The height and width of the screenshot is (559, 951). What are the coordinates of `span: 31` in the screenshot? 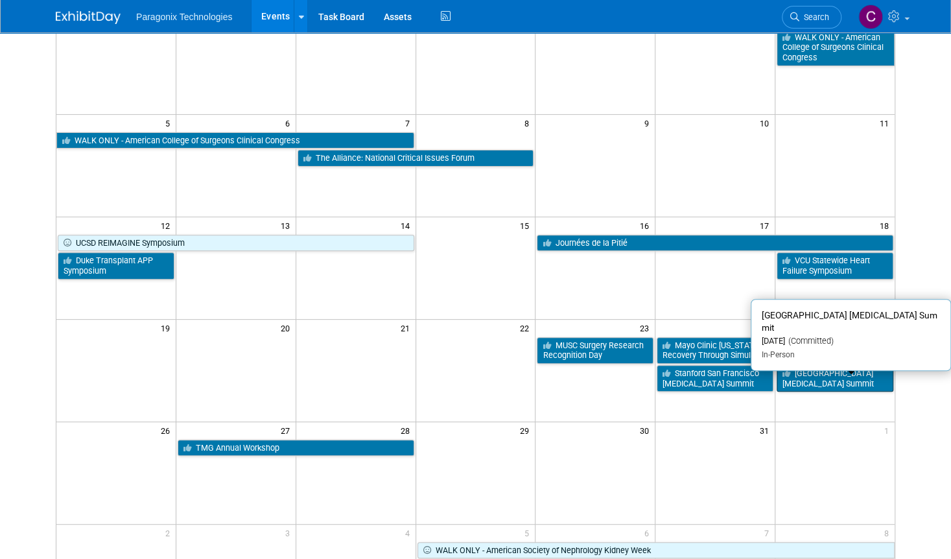 It's located at (766, 430).